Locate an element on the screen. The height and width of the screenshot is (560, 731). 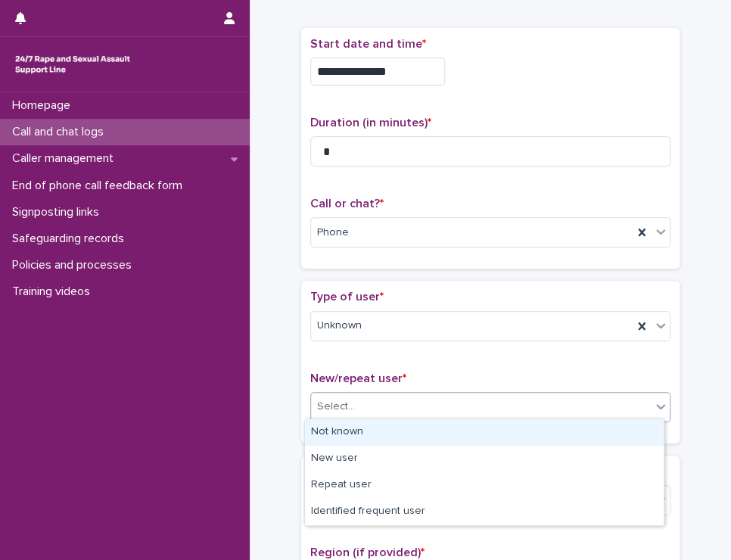
p: Caller management is located at coordinates (66, 158).